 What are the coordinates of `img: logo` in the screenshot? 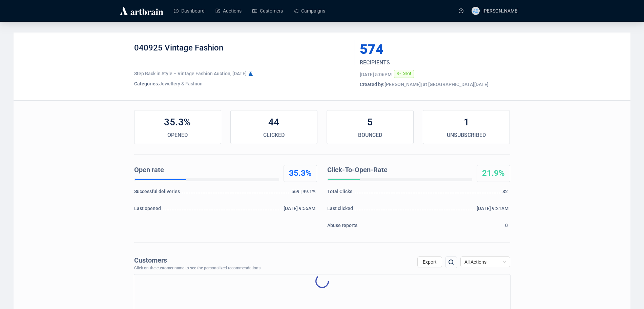 It's located at (142, 11).